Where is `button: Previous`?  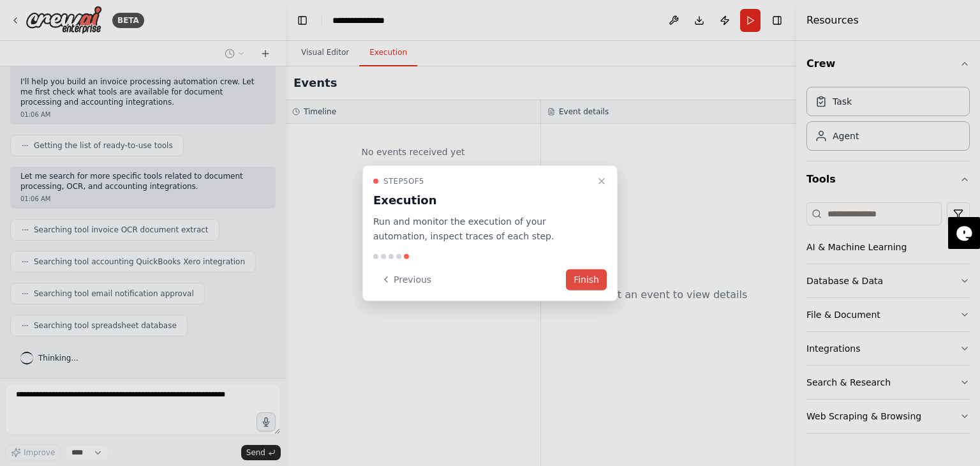 button: Previous is located at coordinates (406, 279).